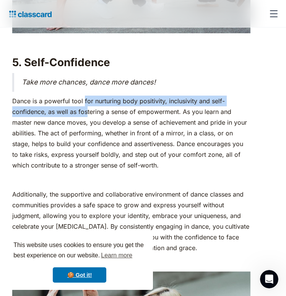  Describe the element at coordinates (29, 14) in the screenshot. I see `a: home` at that location.